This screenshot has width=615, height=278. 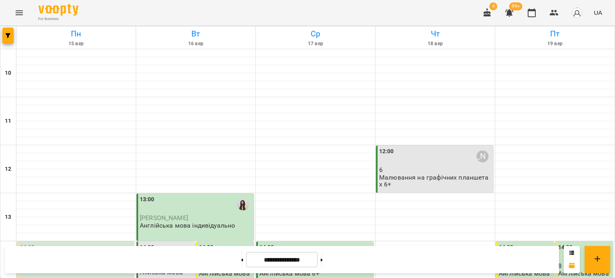 What do you see at coordinates (493, 6) in the screenshot?
I see `span: 4` at bounding box center [493, 6].